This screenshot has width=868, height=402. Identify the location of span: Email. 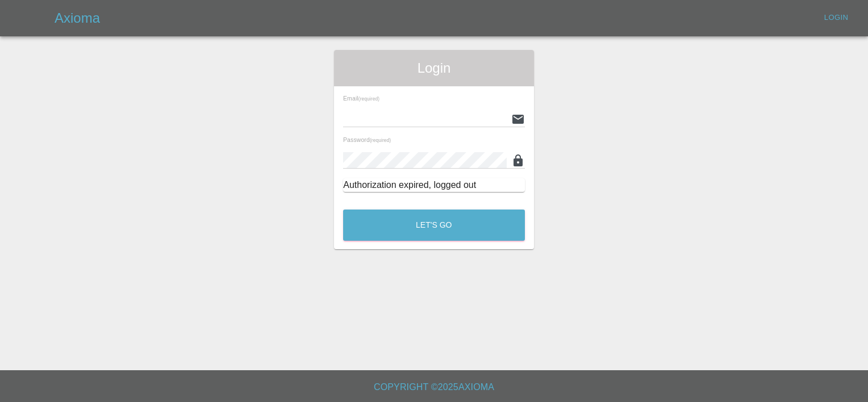
(361, 98).